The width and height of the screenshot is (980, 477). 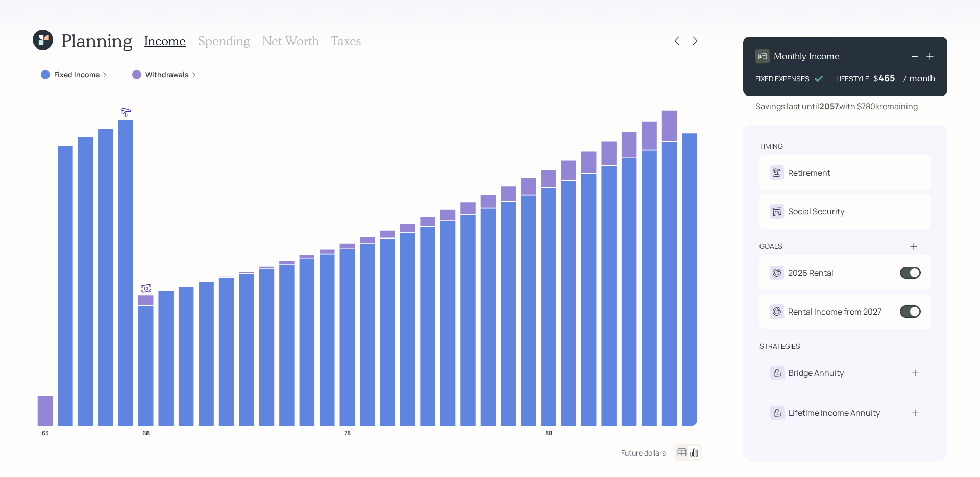 What do you see at coordinates (290, 41) in the screenshot?
I see `h3: Net Worth` at bounding box center [290, 41].